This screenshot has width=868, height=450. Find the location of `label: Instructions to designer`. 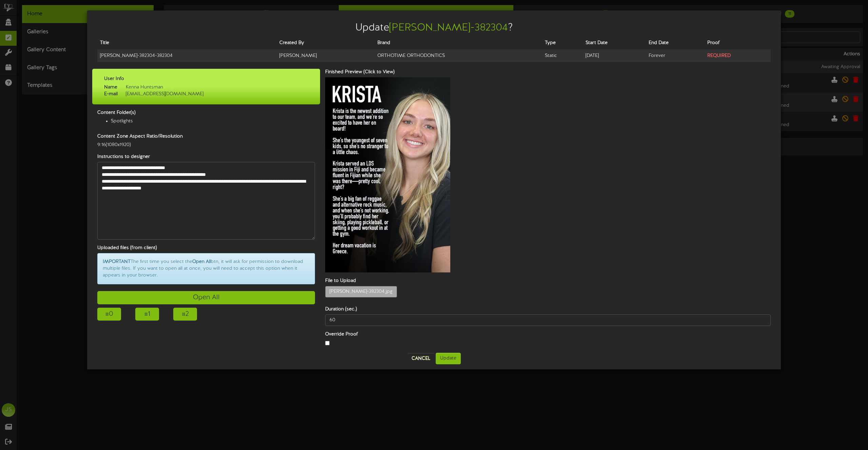

label: Instructions to designer is located at coordinates (206, 157).